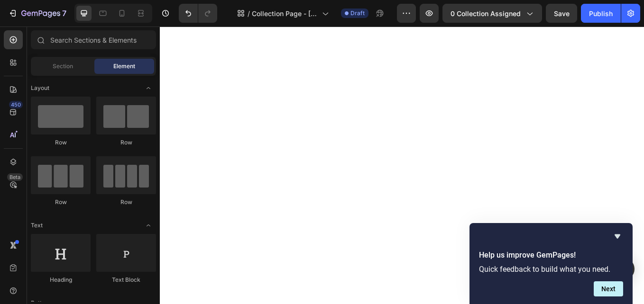 The image size is (644, 304). Describe the element at coordinates (15, 177) in the screenshot. I see `div: Beta` at that location.